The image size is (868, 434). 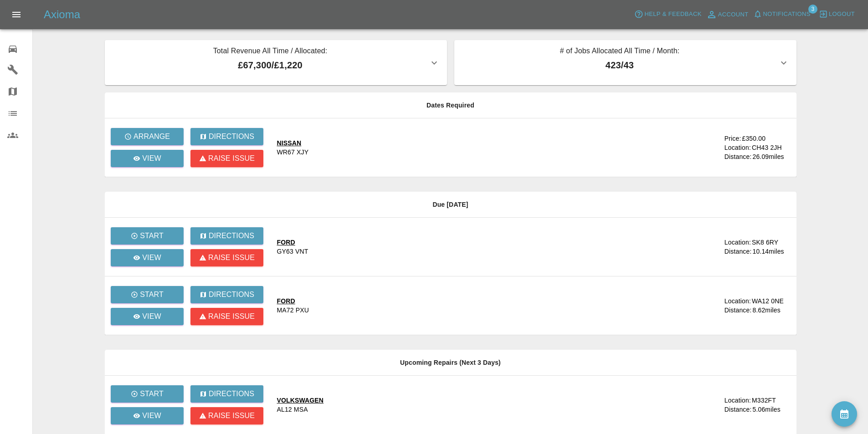 I want to click on p: Total Revenue All Time / Allocated:, so click(x=270, y=52).